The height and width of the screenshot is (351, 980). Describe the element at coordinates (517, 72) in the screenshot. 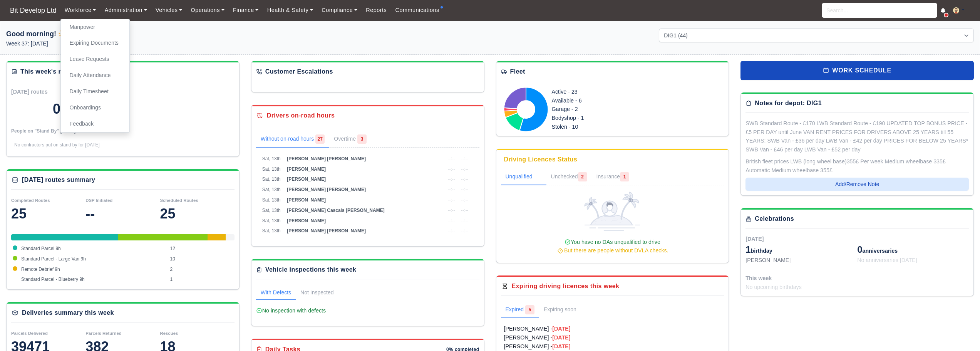

I see `div: Fleet` at that location.